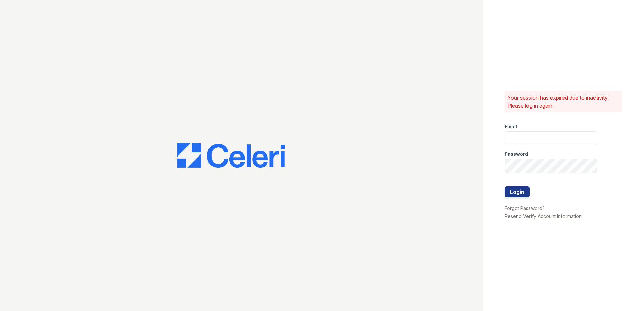 This screenshot has width=644, height=311. I want to click on img: CE_Logo_Blue-a8612792a0a2168367f1c8372b55b34899dd931a85d93a1a3d3e32e68fde9ad4.png, so click(231, 156).